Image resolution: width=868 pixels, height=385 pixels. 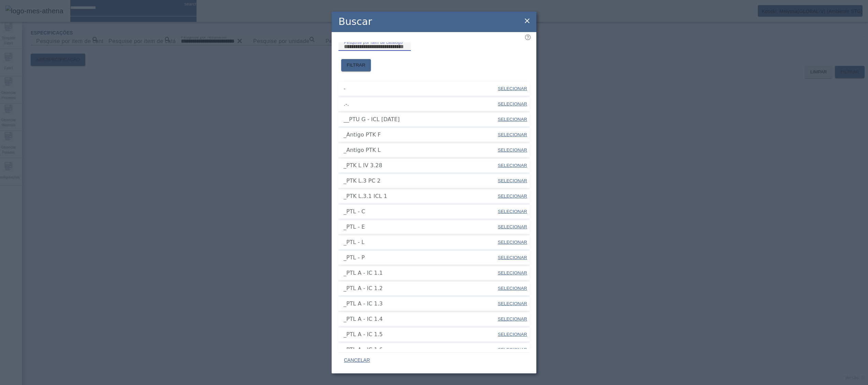 I want to click on button: CANCELAR, so click(x=357, y=360).